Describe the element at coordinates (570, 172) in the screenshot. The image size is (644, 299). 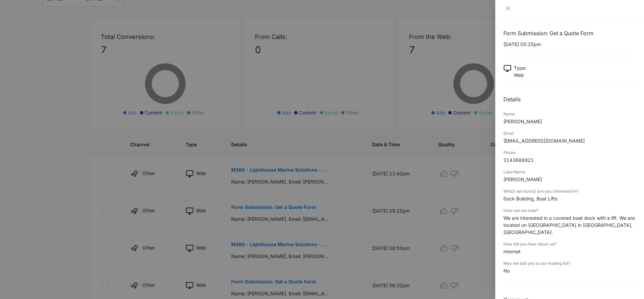
I see `div: Lake Name` at that location.